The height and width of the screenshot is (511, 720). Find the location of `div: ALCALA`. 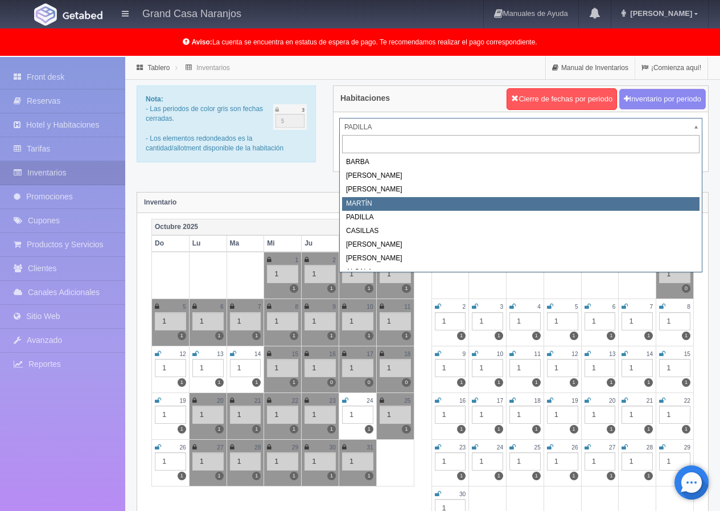

div: ALCALA is located at coordinates (521, 272).